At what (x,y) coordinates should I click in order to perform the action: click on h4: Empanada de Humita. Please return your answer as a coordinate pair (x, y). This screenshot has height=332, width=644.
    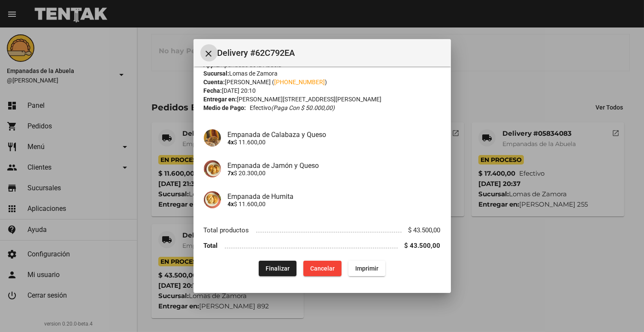
    Looking at the image, I should click on (334, 196).